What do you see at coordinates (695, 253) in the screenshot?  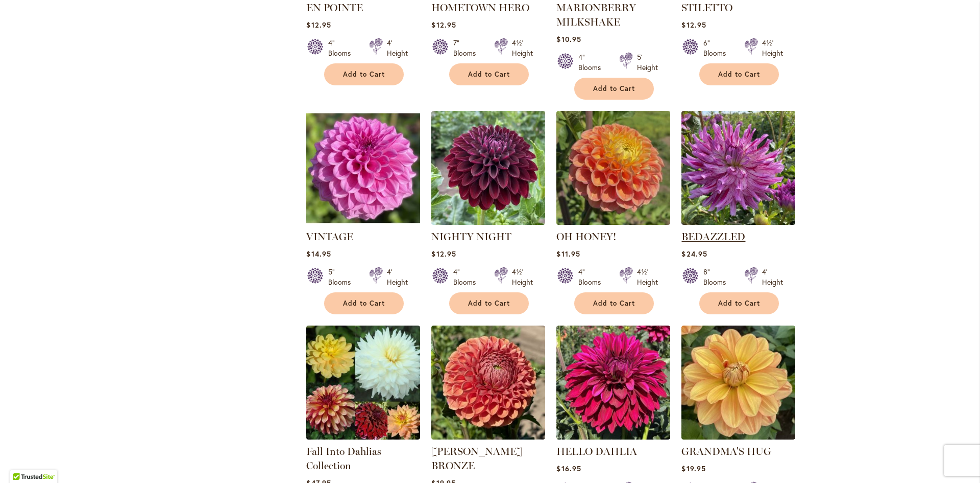 I see `span: $24.95` at bounding box center [695, 253].